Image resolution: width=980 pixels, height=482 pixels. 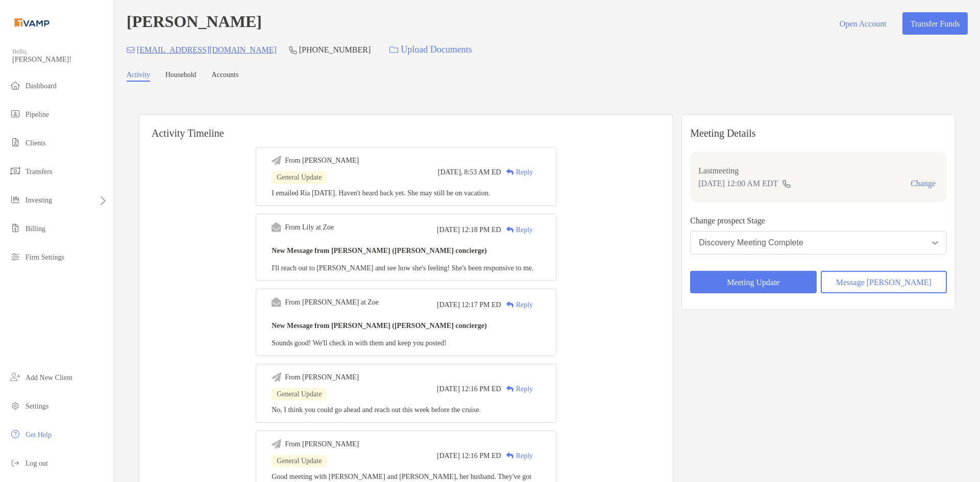 What do you see at coordinates (31, 22) in the screenshot?
I see `img: Zoe Logo` at bounding box center [31, 22].